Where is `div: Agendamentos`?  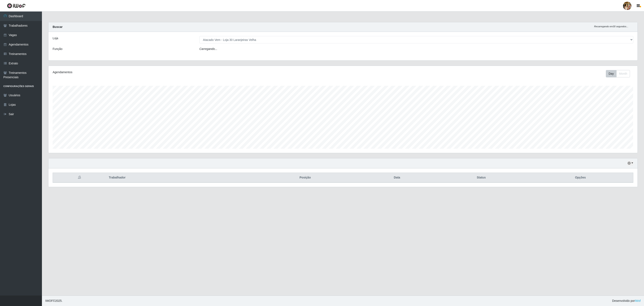
div: Agendamentos is located at coordinates (172, 72).